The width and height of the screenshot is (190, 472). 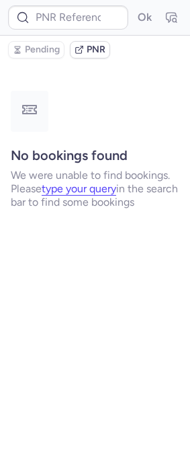 What do you see at coordinates (42, 50) in the screenshot?
I see `span: Pending` at bounding box center [42, 50].